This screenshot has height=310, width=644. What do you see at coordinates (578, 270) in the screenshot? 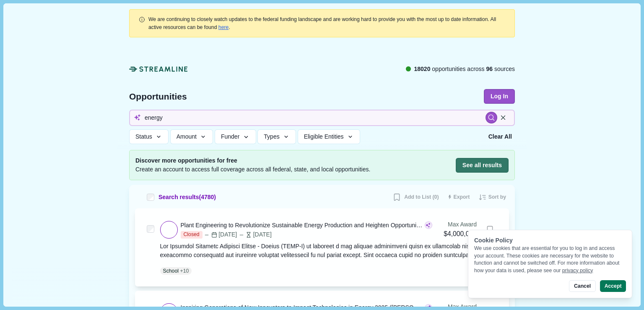
I see `a: privacy policy` at bounding box center [578, 270].